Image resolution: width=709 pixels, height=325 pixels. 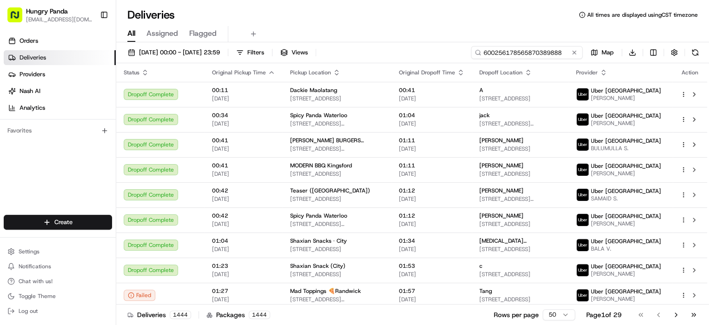 I want to click on span: Filters, so click(x=256, y=53).